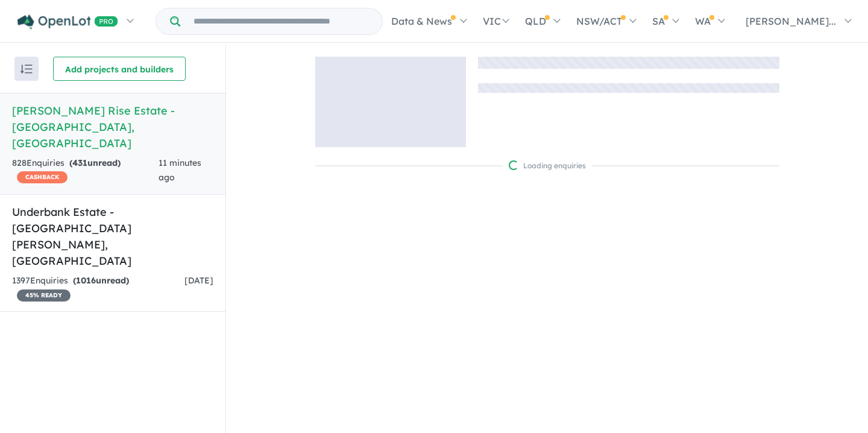 Image resolution: width=868 pixels, height=433 pixels. Describe the element at coordinates (80, 163) in the screenshot. I see `span: 431` at that location.